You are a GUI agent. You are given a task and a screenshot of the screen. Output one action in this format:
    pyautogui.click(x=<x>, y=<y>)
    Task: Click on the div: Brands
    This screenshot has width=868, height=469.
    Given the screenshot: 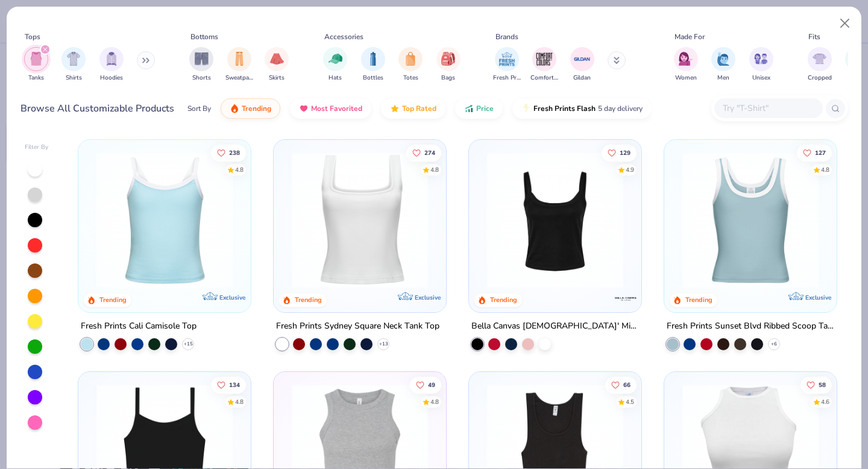 What is the action you would take?
    pyautogui.click(x=507, y=36)
    